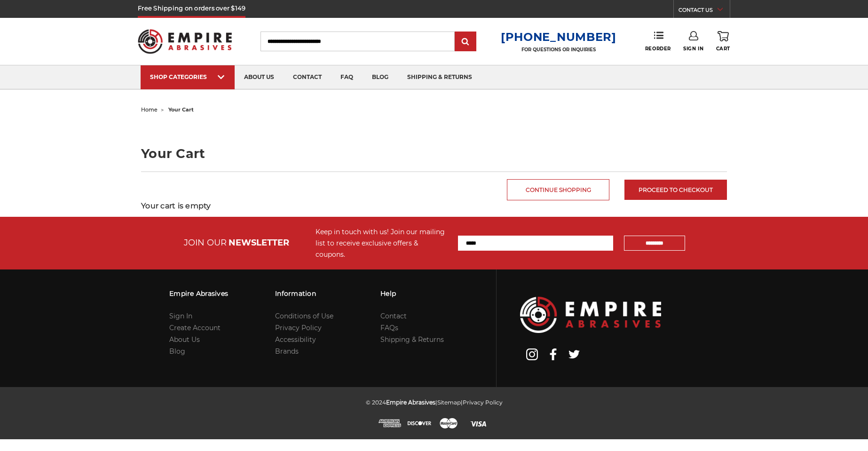 The width and height of the screenshot is (868, 451). I want to click on img: Empire Abrasives Logo Image, so click(591, 315).